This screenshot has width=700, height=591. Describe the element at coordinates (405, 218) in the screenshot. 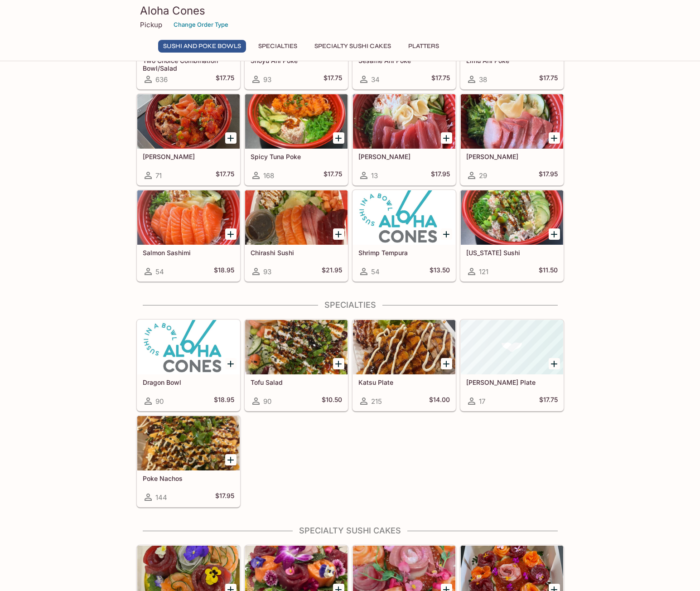

I see `div: Shrimp Tempura` at that location.